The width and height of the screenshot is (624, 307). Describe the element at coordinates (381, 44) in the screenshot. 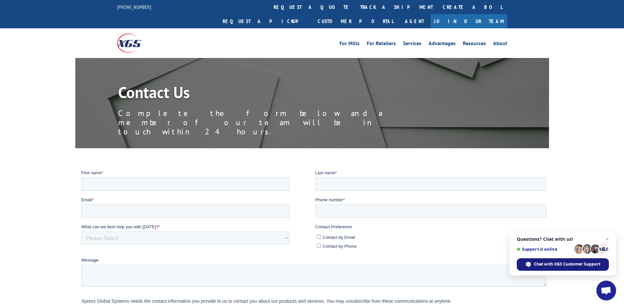

I see `a: For Retailers` at that location.